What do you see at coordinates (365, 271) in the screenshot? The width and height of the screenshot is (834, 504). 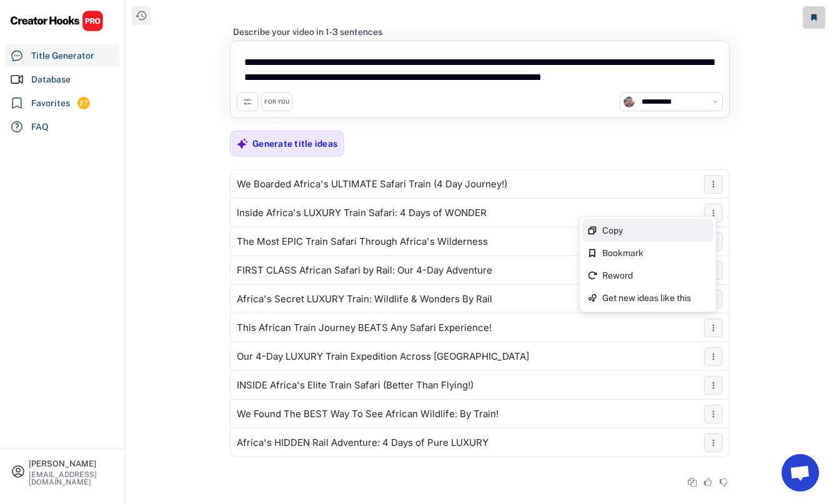 I see `div: FIRST CLASS African Safari by Rail: Our 4-Day Adventure` at bounding box center [365, 271].